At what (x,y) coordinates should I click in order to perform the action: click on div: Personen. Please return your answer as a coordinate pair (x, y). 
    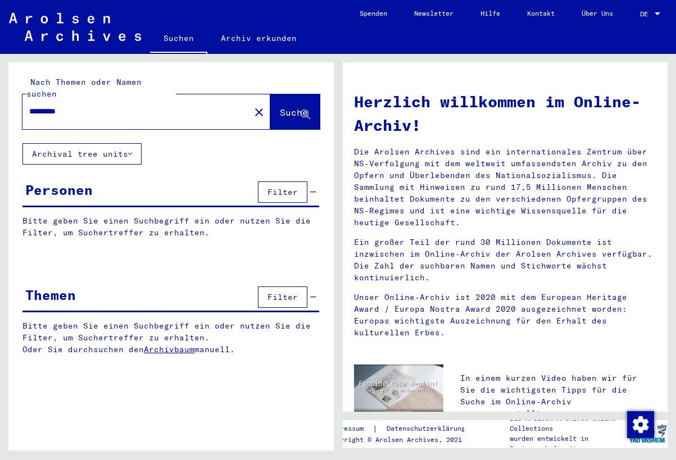
    Looking at the image, I should click on (59, 190).